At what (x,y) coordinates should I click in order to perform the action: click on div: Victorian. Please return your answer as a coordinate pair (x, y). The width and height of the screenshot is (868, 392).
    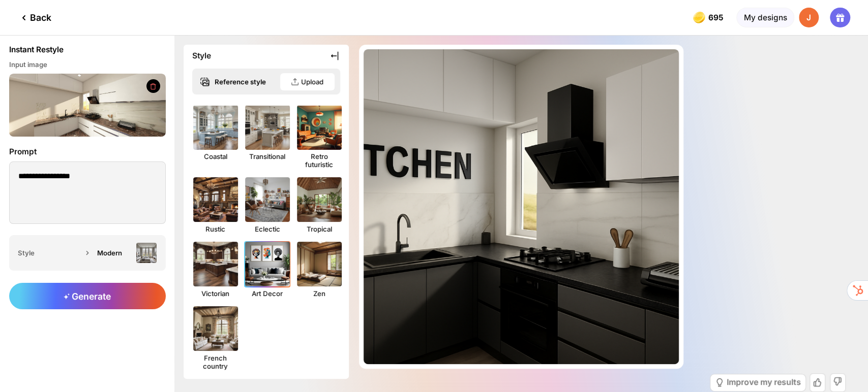
    Looking at the image, I should click on (215, 293).